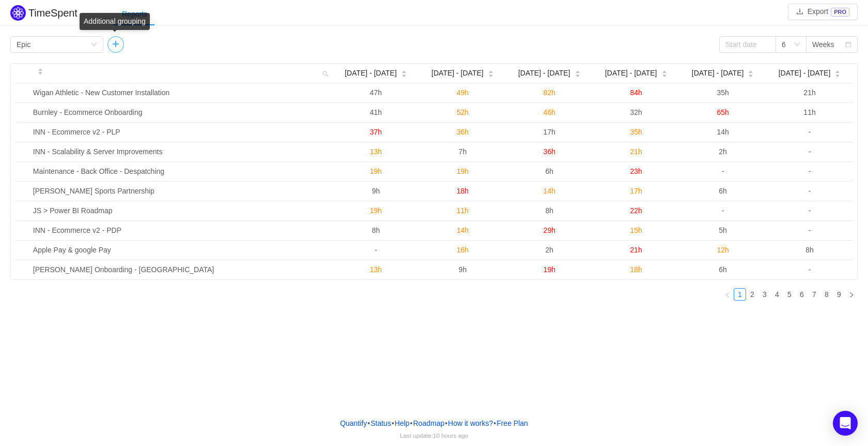 This screenshot has width=868, height=446. What do you see at coordinates (116, 44) in the screenshot?
I see `button: icon: plus` at bounding box center [116, 44].